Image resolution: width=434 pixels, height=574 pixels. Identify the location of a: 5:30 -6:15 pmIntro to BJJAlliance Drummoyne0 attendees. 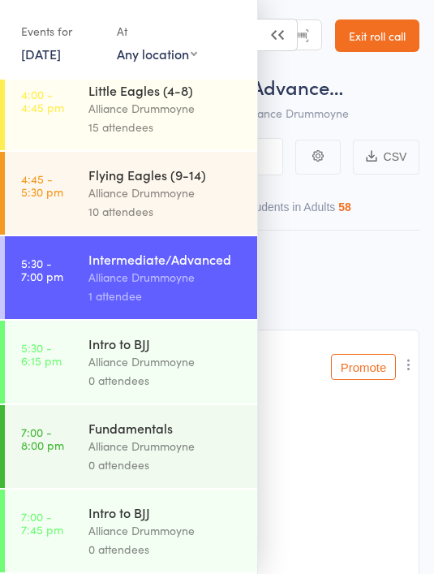
(131, 362).